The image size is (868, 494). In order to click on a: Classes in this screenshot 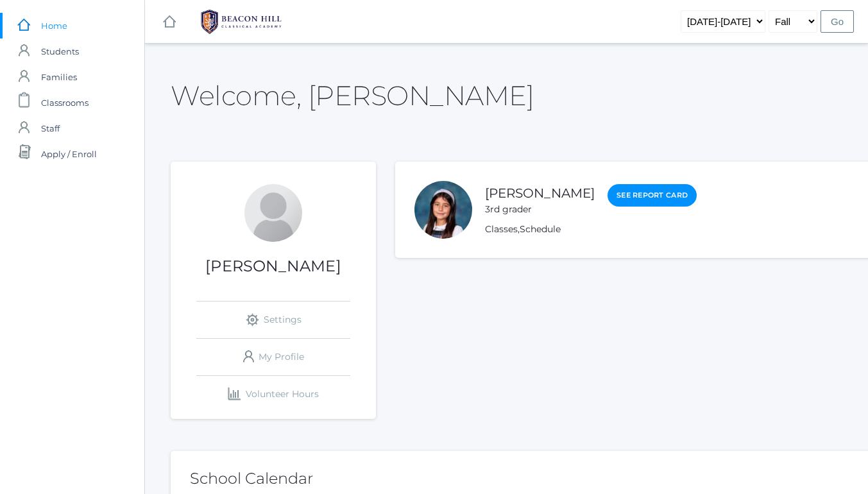, I will do `click(501, 229)`.